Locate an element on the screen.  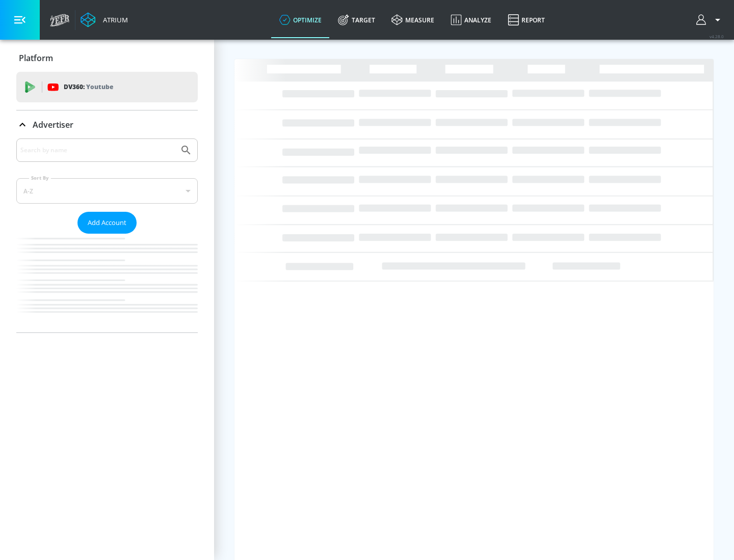
nav: list of Advertiser is located at coordinates (107, 283).